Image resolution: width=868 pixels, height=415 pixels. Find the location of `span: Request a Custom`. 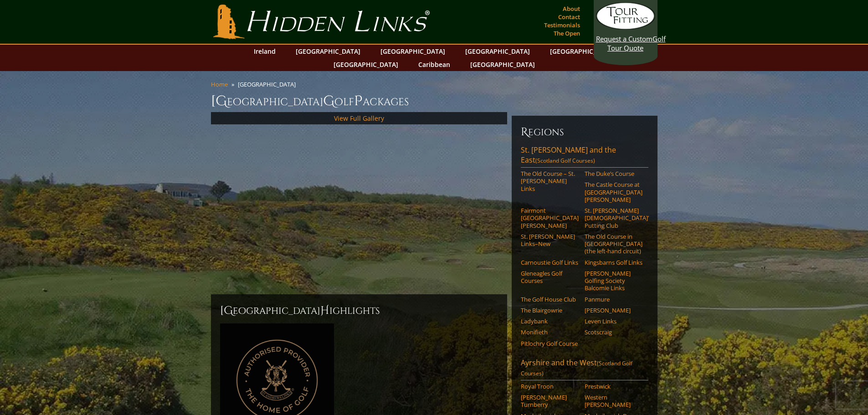

span: Request a Custom is located at coordinates (624, 39).